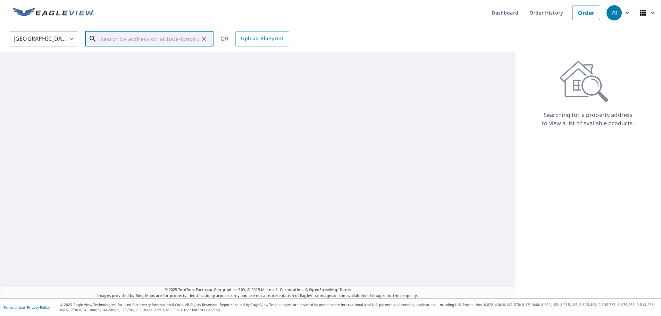  Describe the element at coordinates (204, 39) in the screenshot. I see `button: Clear` at that location.